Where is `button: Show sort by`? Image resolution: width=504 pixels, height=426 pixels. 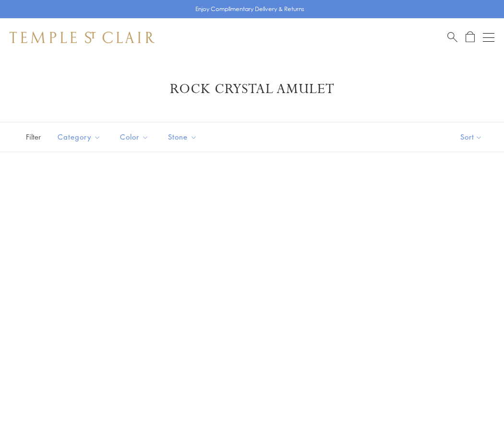
button: Show sort by is located at coordinates (471, 137).